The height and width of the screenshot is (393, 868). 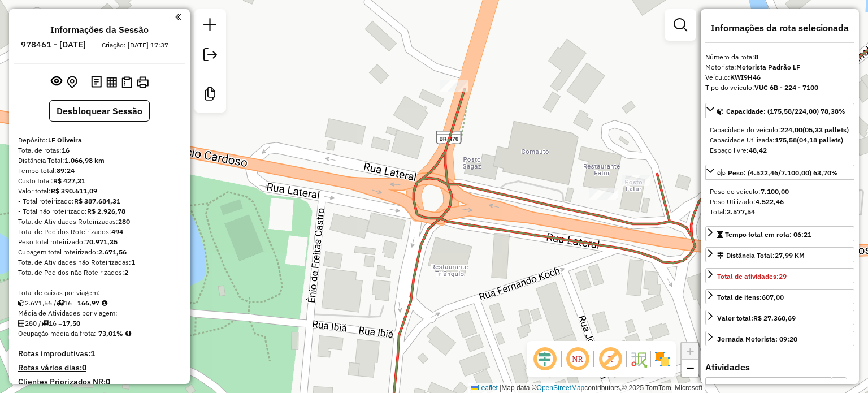 What do you see at coordinates (74, 191) in the screenshot?
I see `strong: R$ 390.611,09` at bounding box center [74, 191].